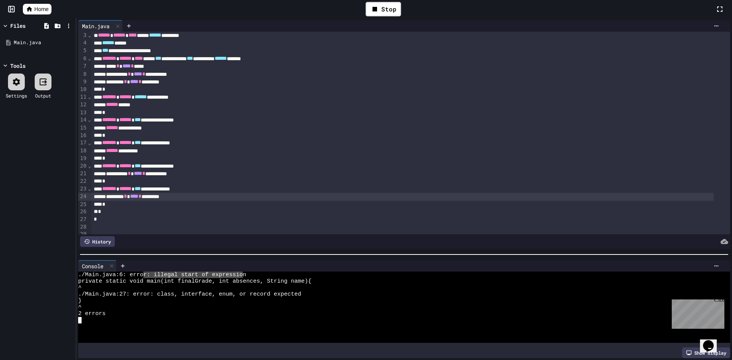 The image size is (732, 360). I want to click on div: 17, so click(83, 143).